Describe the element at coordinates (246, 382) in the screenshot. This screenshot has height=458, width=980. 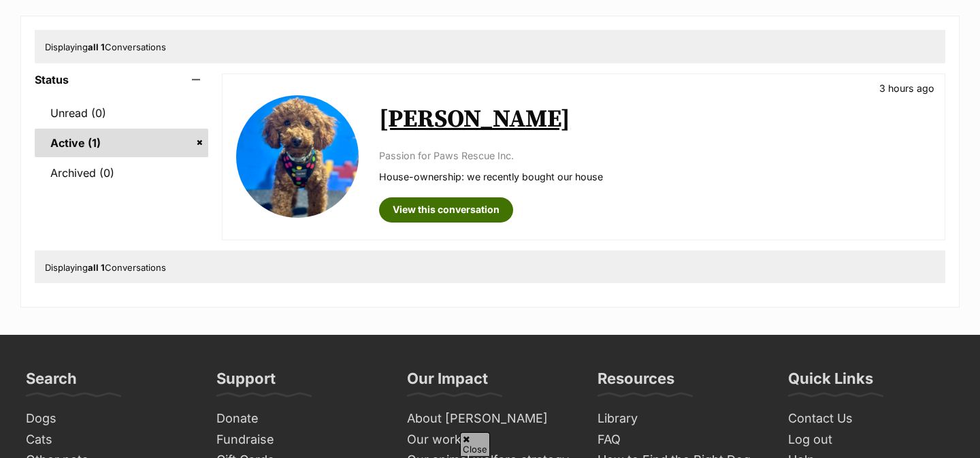
I see `h3: Support` at that location.